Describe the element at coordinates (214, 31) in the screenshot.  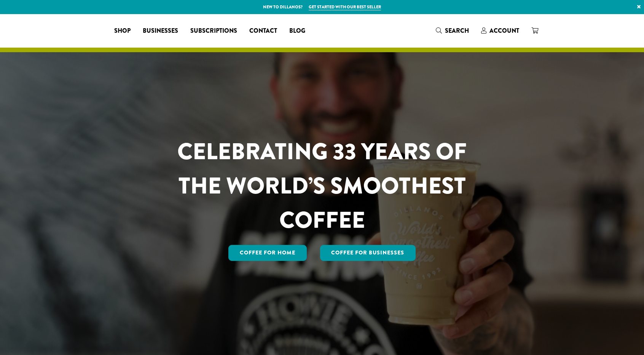
I see `span: Subscriptions` at that location.